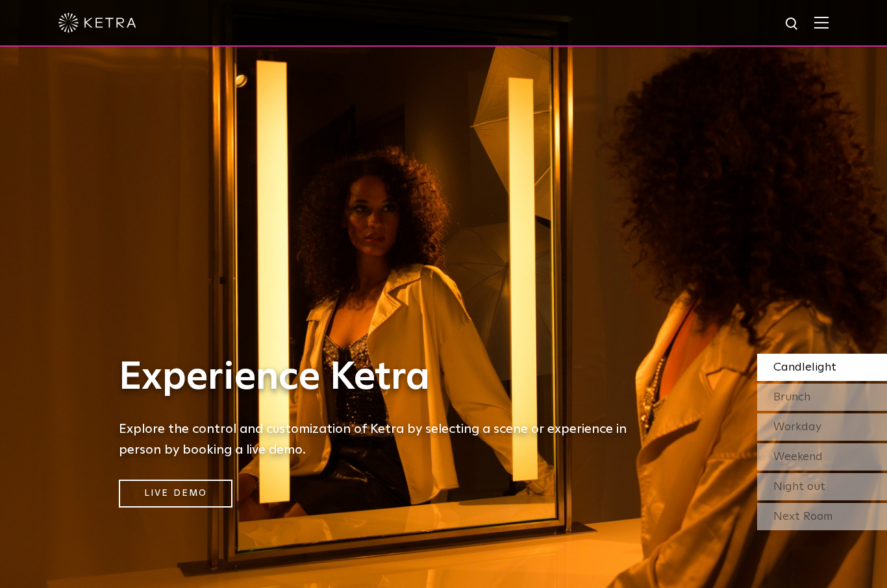  What do you see at coordinates (821, 22) in the screenshot?
I see `img: Hamburger%20Nav.svg` at bounding box center [821, 22].